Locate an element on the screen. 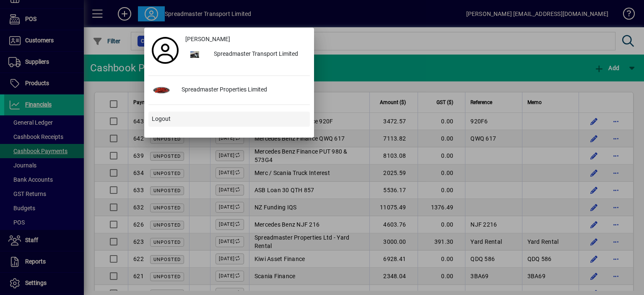 This screenshot has height=295, width=644. button: Spreadmaster Transport Limited is located at coordinates (245, 55).